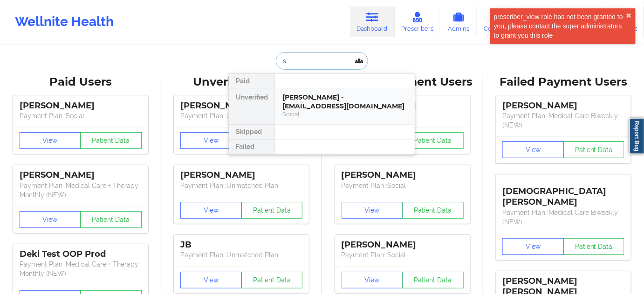 This screenshot has width=644, height=294. What do you see at coordinates (80, 82) in the screenshot?
I see `div: Paid Users` at bounding box center [80, 82].